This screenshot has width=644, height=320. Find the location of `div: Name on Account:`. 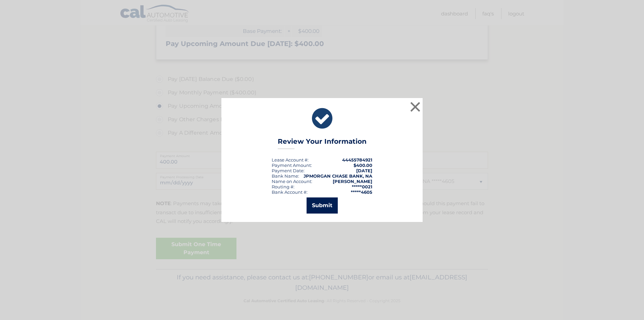

div: Name on Account: is located at coordinates (292, 181).